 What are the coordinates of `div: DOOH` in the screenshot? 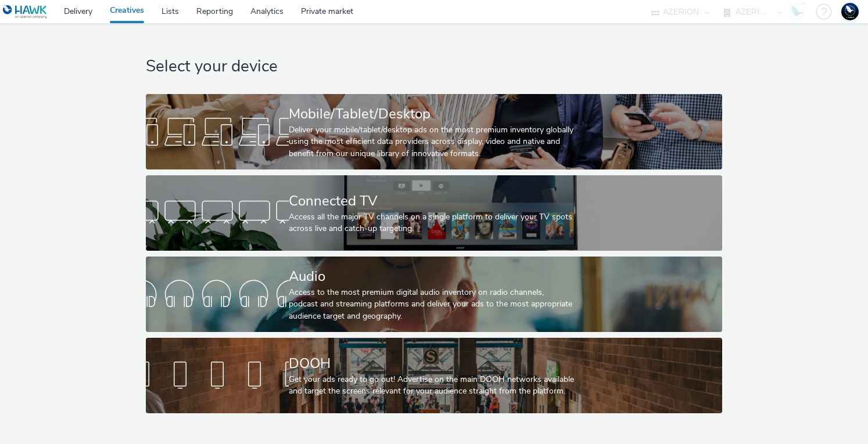 It's located at (431, 363).